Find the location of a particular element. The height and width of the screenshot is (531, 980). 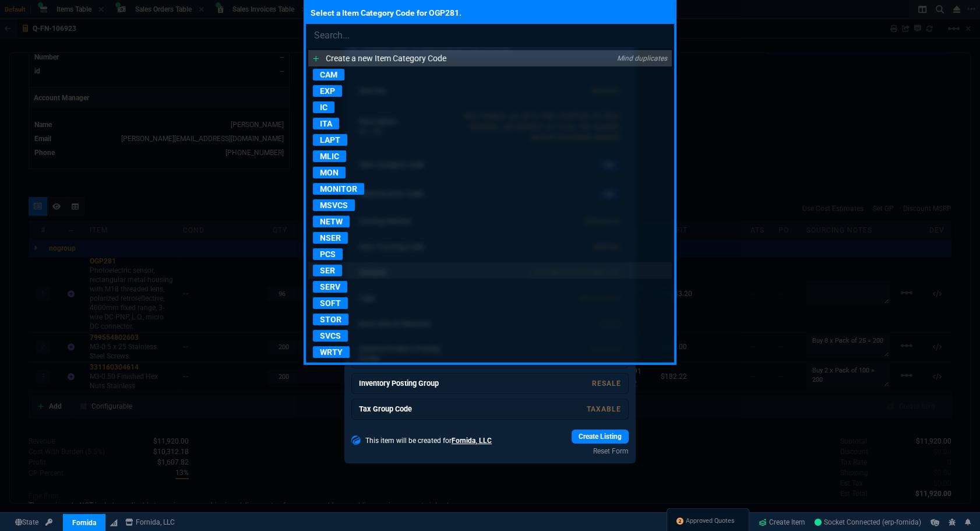

p: SVCS is located at coordinates (331, 336).